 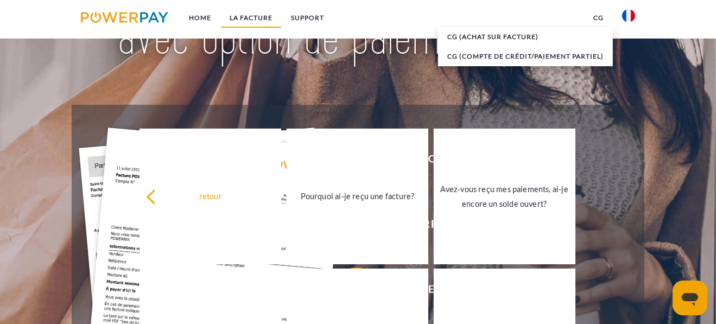 What do you see at coordinates (200, 18) in the screenshot?
I see `a: Home` at bounding box center [200, 18].